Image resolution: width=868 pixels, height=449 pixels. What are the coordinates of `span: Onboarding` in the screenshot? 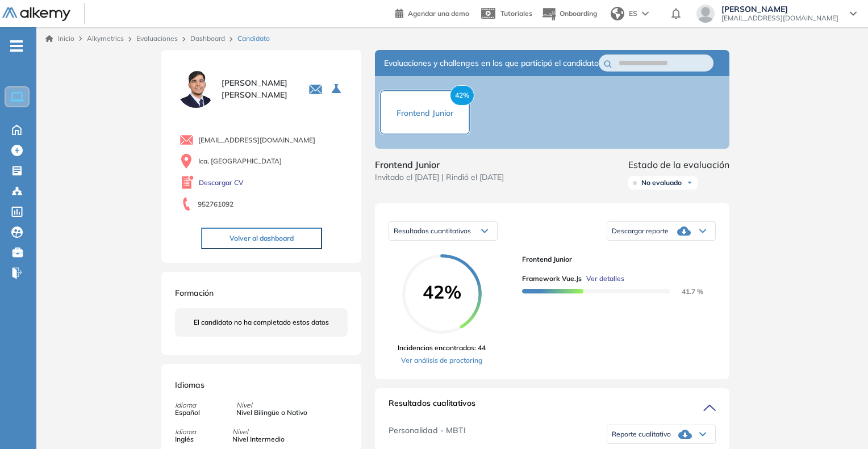 It's located at (578, 13).